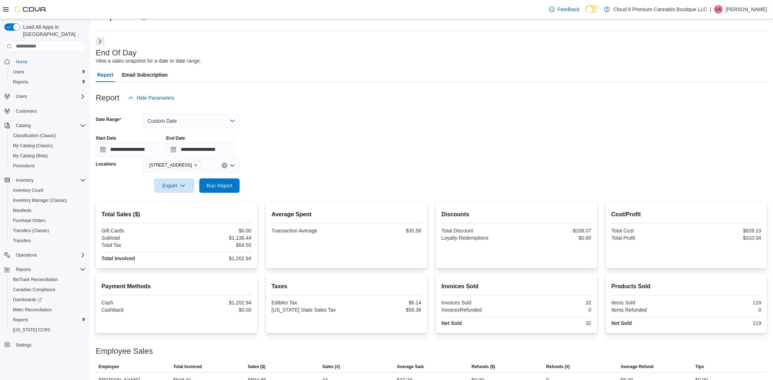 The width and height of the screenshot is (773, 380). I want to click on span: Catalog, so click(23, 126).